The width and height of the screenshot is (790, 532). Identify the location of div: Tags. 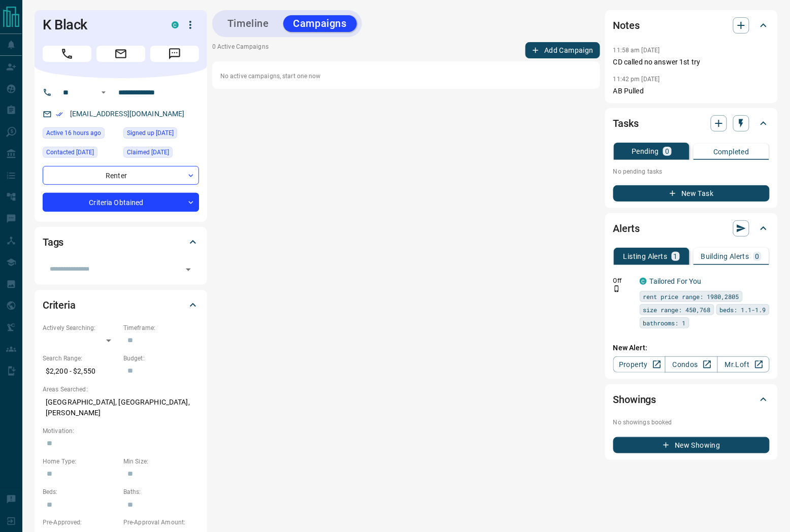
(121, 242).